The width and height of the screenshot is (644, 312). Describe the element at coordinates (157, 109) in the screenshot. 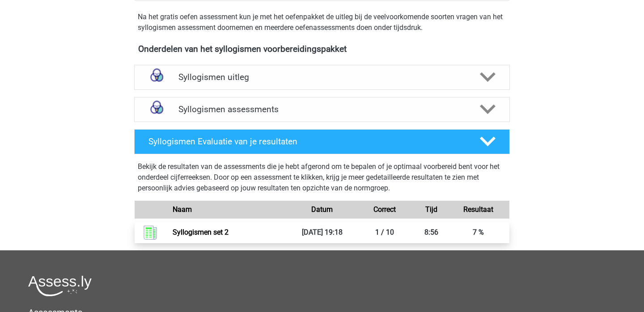

I see `img: syllogismen assessments` at that location.